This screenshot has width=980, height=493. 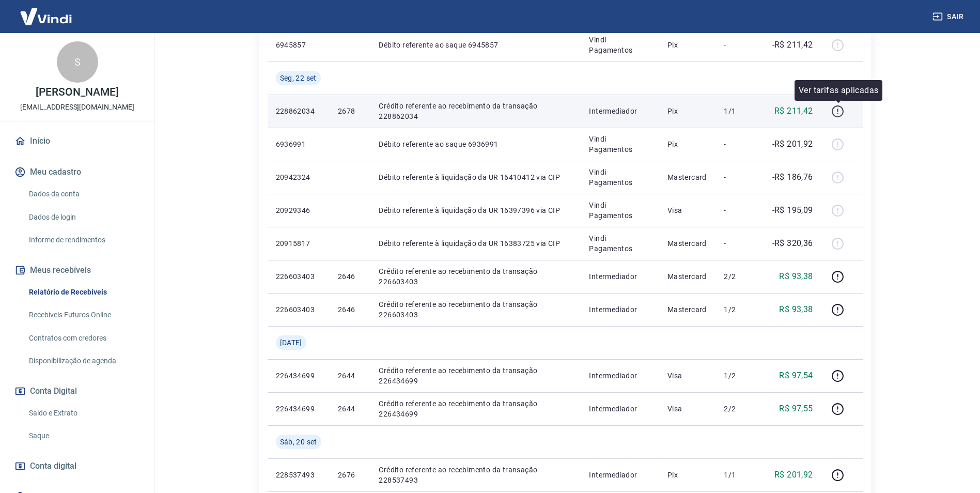 What do you see at coordinates (838, 91) in the screenshot?
I see `p: Ver tarifas aplicadas` at bounding box center [838, 91].